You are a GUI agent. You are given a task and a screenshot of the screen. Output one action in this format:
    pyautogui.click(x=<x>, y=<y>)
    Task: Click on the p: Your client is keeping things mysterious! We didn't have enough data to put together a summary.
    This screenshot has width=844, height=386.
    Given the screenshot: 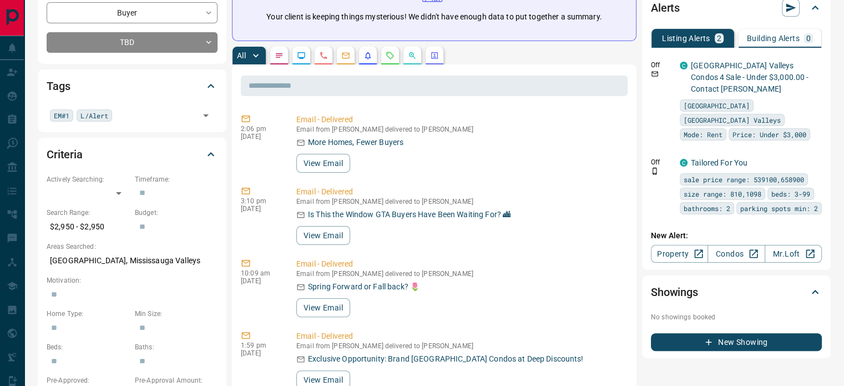 What is the action you would take?
    pyautogui.click(x=434, y=17)
    